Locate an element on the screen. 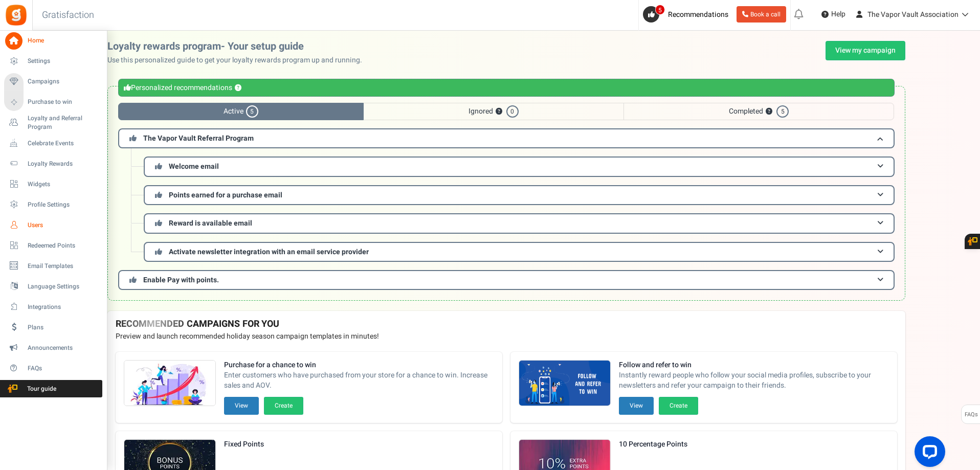 The height and width of the screenshot is (470, 980). strong: Fixed Points is located at coordinates (263, 445).